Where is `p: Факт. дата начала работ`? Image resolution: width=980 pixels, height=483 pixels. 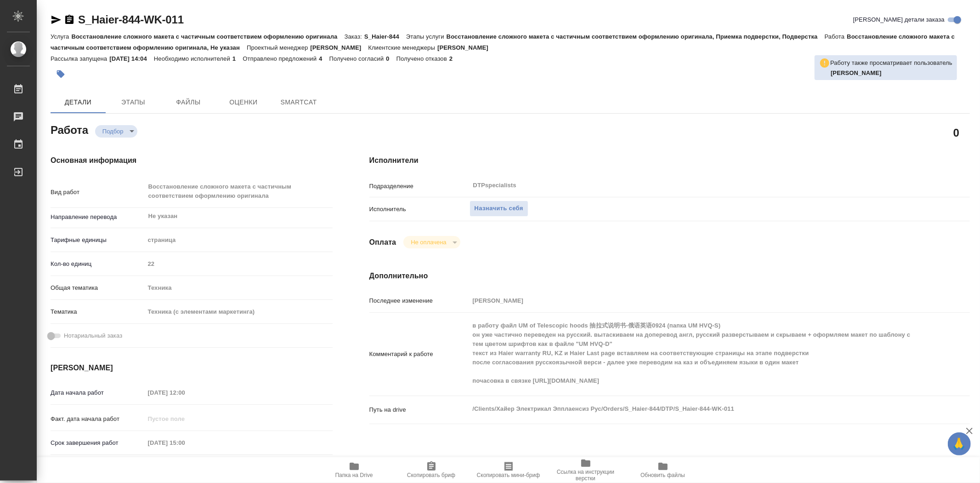 p: Факт. дата начала работ is located at coordinates (97, 419).